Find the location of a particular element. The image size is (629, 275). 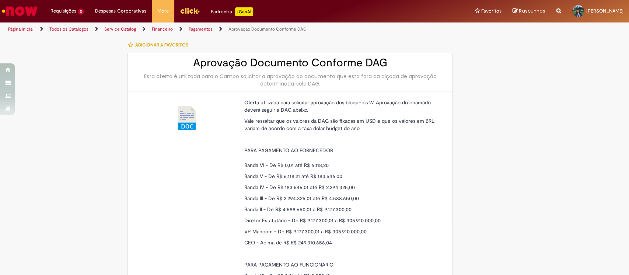

p: VP Mancom - De R$ 9.177.300,01 a R$ 305.910.000,00 is located at coordinates (342, 232).